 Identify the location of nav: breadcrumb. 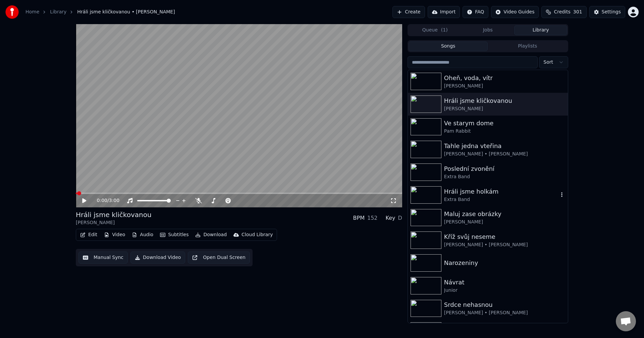
(101, 12).